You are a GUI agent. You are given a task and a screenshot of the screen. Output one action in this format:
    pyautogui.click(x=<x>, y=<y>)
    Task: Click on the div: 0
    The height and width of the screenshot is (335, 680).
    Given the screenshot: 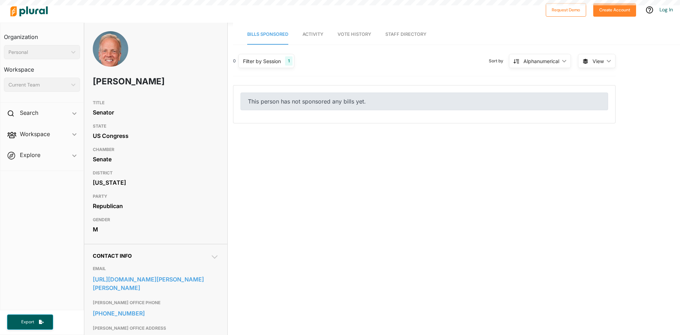 What is the action you would take?
    pyautogui.click(x=234, y=61)
    